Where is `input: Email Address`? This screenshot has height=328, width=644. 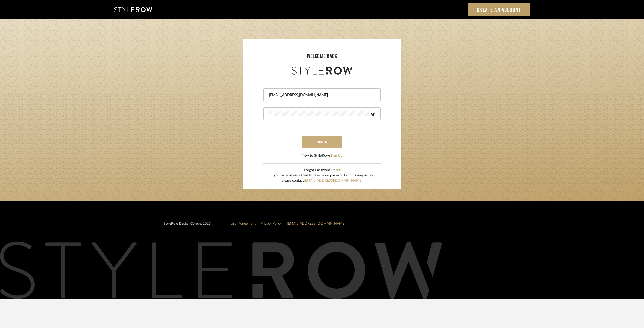 input: Email Address is located at coordinates (321, 95).